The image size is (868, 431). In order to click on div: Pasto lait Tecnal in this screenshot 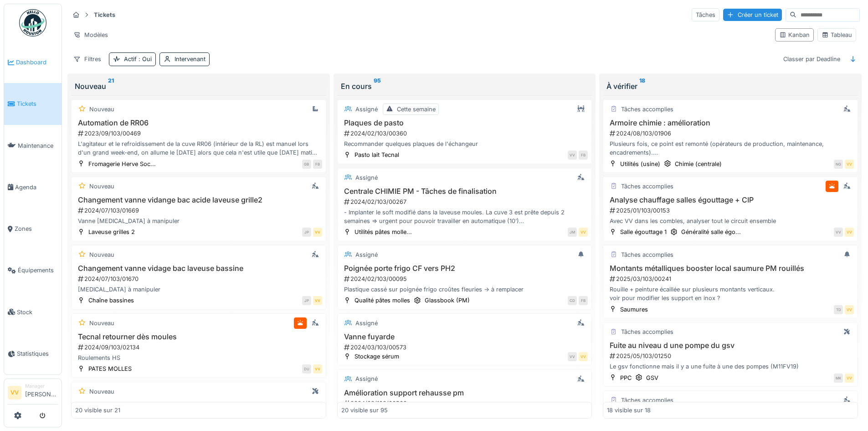, I will do `click(377, 154)`.